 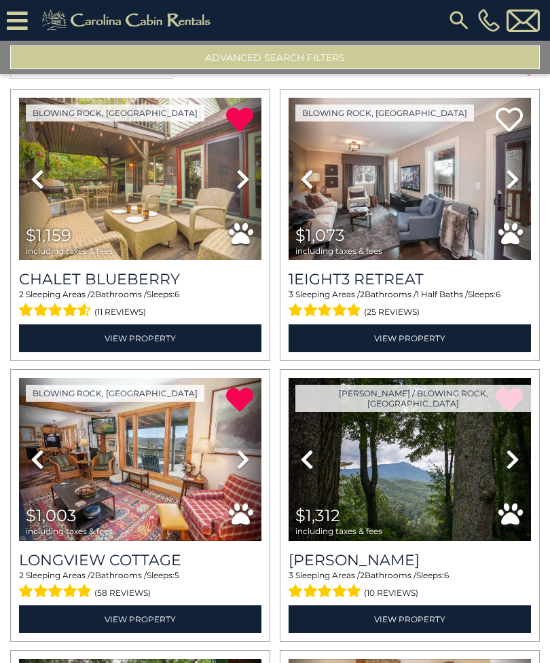 What do you see at coordinates (391, 312) in the screenshot?
I see `span: (25 reviews)` at bounding box center [391, 312].